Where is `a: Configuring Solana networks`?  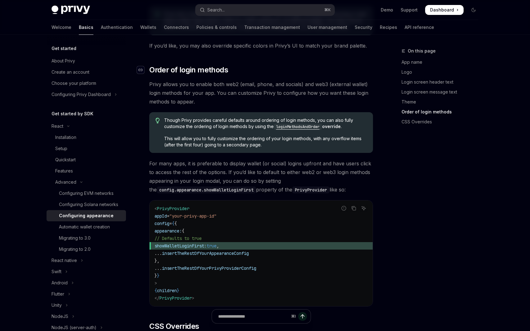
a: Configuring Solana networks is located at coordinates (86, 204).